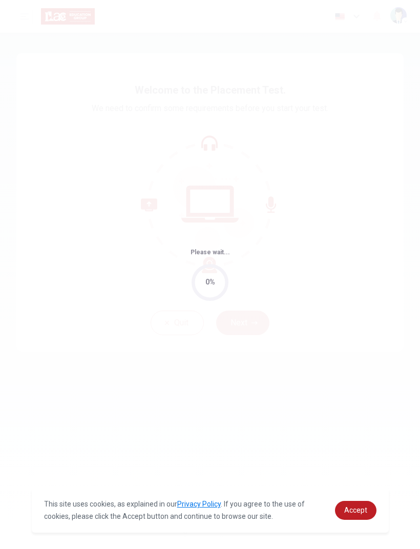 This screenshot has width=420, height=549. I want to click on a: Privacy Policy, so click(199, 504).